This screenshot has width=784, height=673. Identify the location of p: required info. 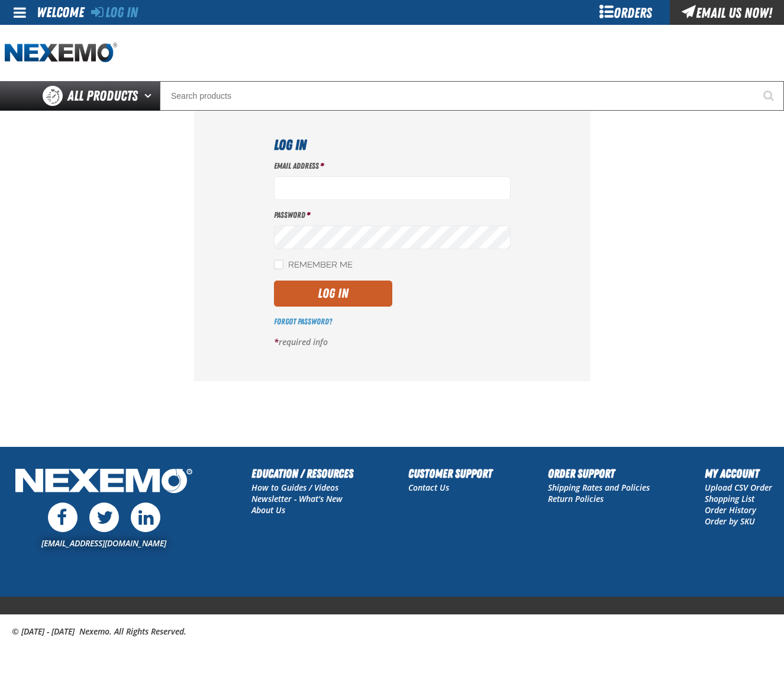
(392, 342).